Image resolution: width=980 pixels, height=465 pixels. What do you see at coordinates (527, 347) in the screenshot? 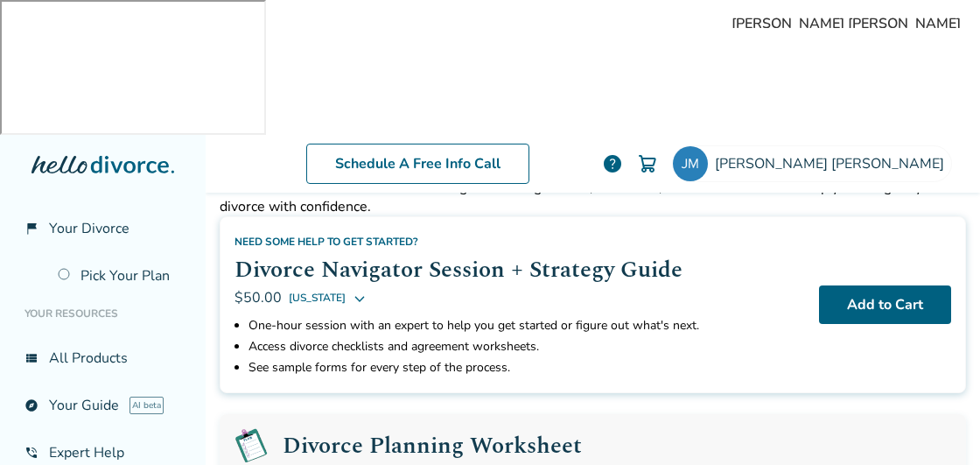
I see `li: Access divorce checklists and agreement worksheets.` at bounding box center [527, 347].